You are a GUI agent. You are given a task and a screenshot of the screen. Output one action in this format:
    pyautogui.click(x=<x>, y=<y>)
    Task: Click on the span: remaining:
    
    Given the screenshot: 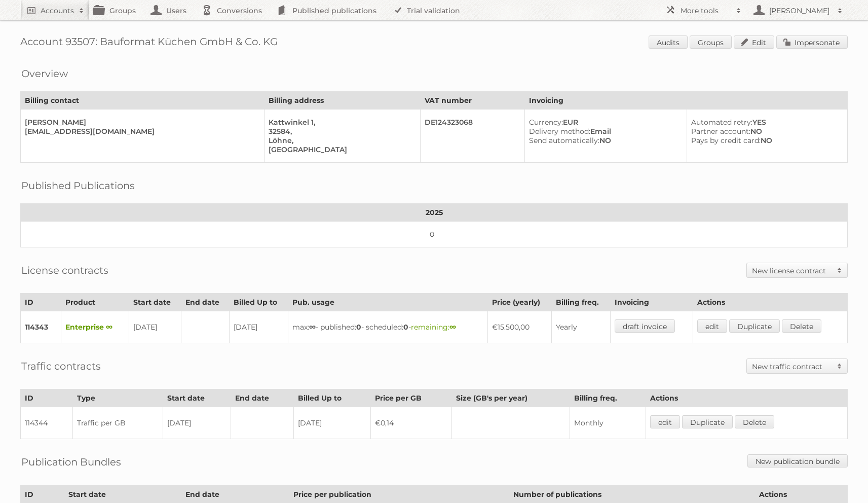 What is the action you would take?
    pyautogui.click(x=434, y=327)
    